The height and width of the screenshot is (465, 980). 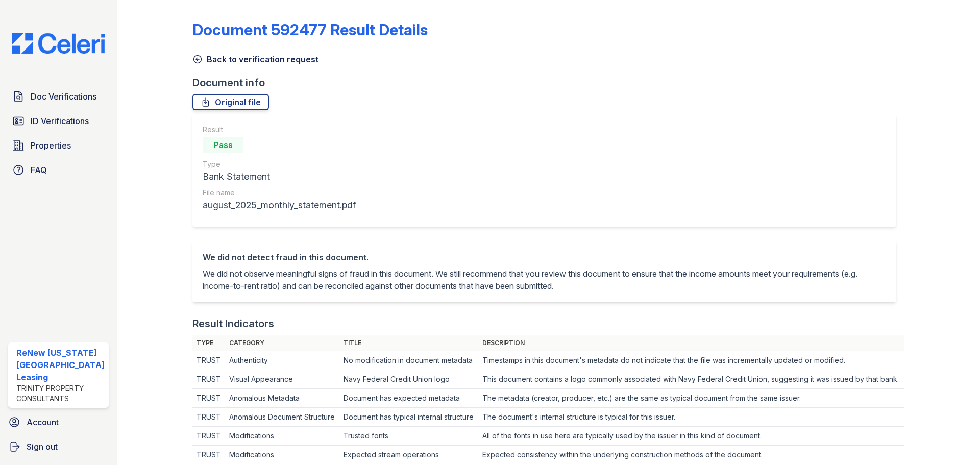 I want to click on td: Expected consistency within the underlying construction methods of the document., so click(x=692, y=455).